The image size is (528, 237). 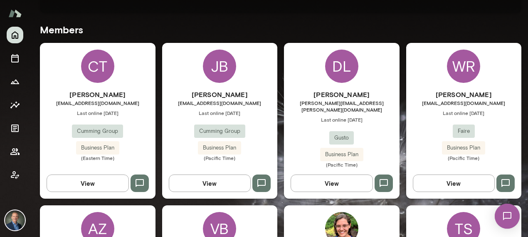 What do you see at coordinates (15, 220) in the screenshot?
I see `img: Michael Alden` at bounding box center [15, 220].